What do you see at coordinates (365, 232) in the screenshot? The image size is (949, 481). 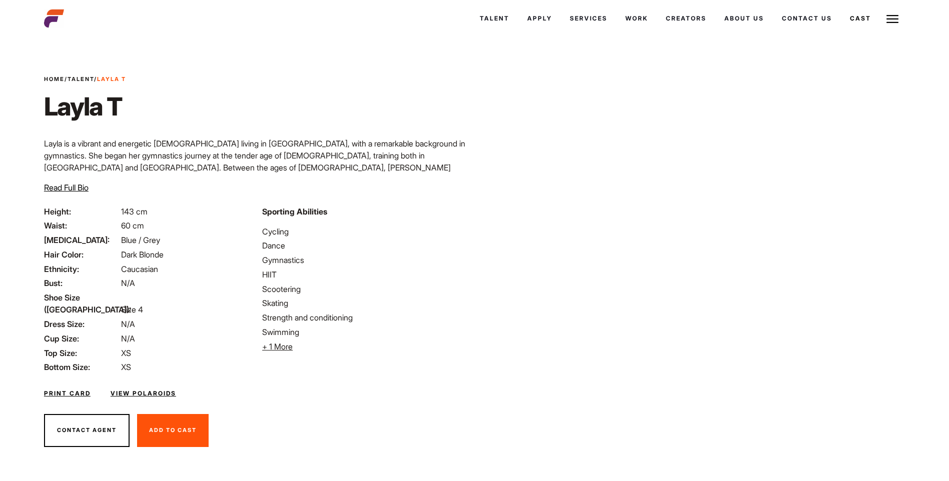 I see `li: Cycling` at bounding box center [365, 232].